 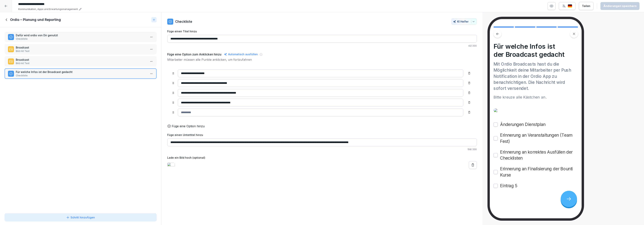 I want to click on div: Änderungen speichern, so click(x=620, y=6).